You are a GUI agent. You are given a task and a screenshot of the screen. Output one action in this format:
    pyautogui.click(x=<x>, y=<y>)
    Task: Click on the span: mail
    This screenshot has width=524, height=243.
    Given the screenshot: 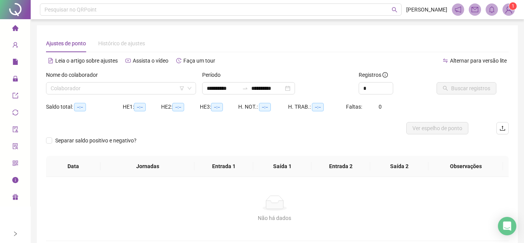 What is the action you would take?
    pyautogui.click(x=475, y=10)
    